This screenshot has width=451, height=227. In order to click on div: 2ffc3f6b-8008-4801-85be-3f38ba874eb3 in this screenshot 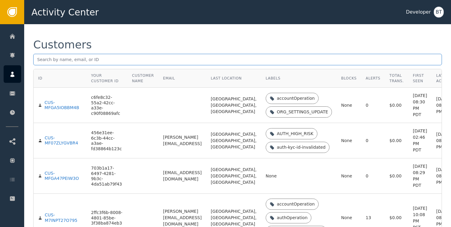, I will do `click(107, 218)`.